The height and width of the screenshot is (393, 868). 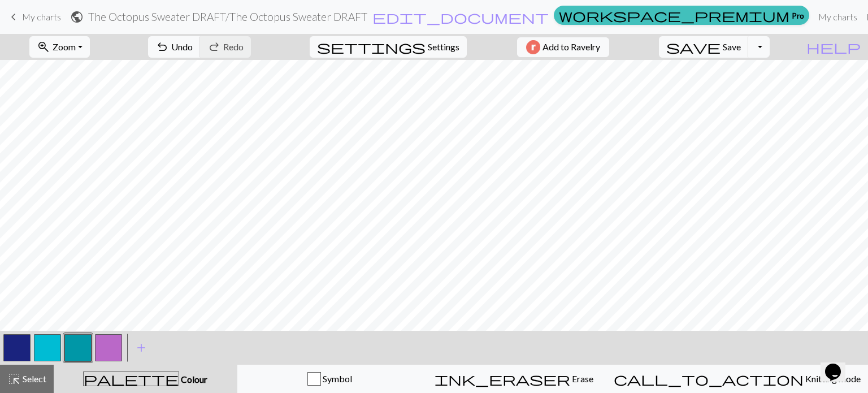 What do you see at coordinates (141, 348) in the screenshot?
I see `span: add` at bounding box center [141, 348].